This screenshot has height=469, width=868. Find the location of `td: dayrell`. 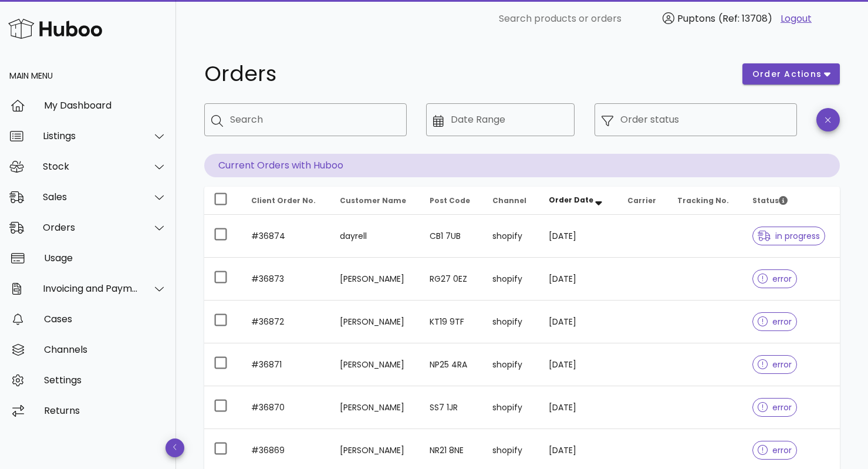

td: dayrell is located at coordinates (375, 236).